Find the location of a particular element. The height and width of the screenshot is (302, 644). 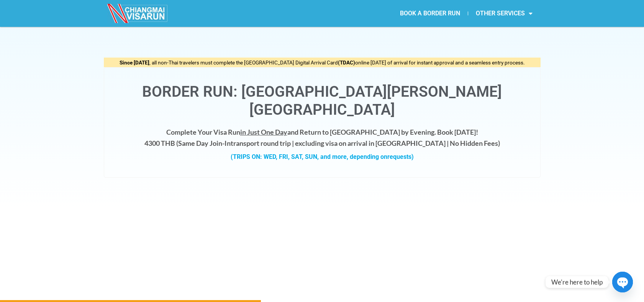

strong: (TRIPS ON: WED, FRI, SAT, SUN, and more, depending on is located at coordinates (322, 157).